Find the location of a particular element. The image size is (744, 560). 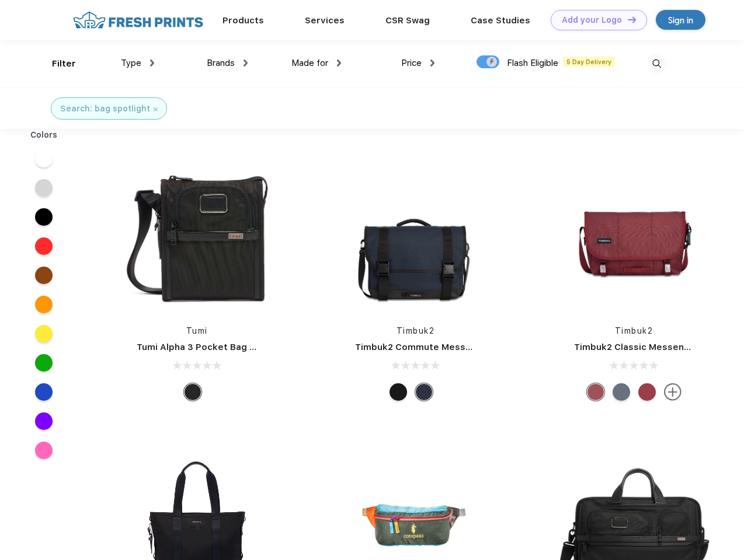

img: desktop_search.svg is located at coordinates (656, 63).